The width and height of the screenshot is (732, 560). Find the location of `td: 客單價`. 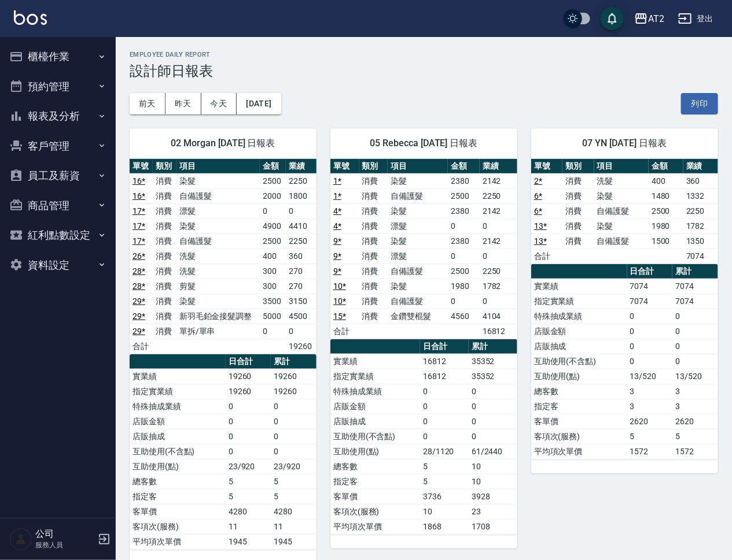

td: 客單價 is located at coordinates (178, 511).